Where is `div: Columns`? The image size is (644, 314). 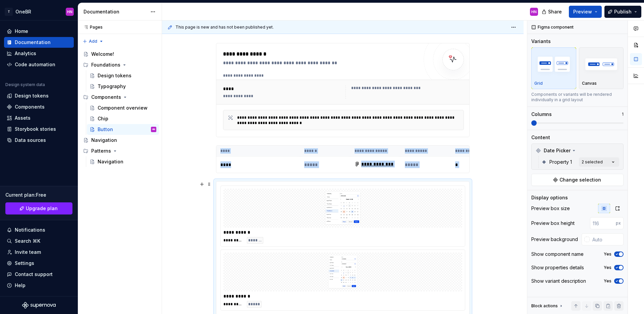 div: Columns is located at coordinates (541, 114).